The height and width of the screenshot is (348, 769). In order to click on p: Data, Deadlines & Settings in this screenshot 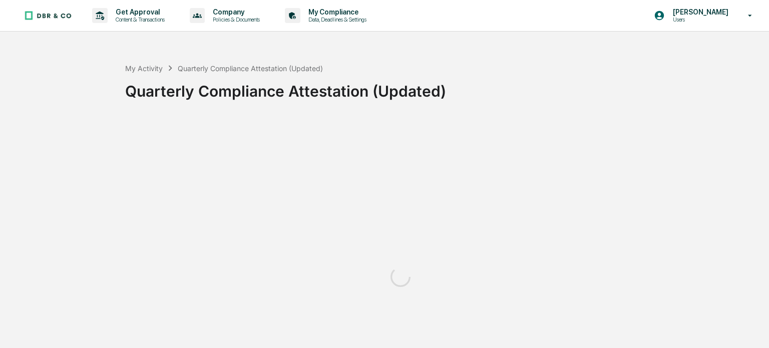, I will do `click(336, 20)`.